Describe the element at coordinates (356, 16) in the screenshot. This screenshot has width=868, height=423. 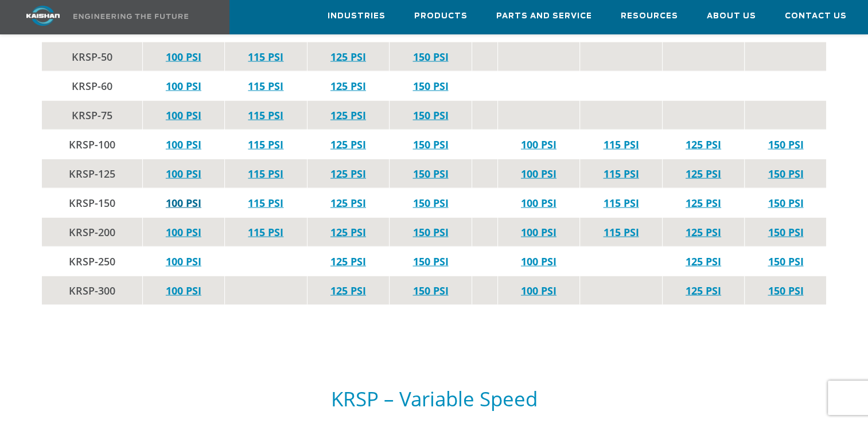
I see `a: Industries` at that location.